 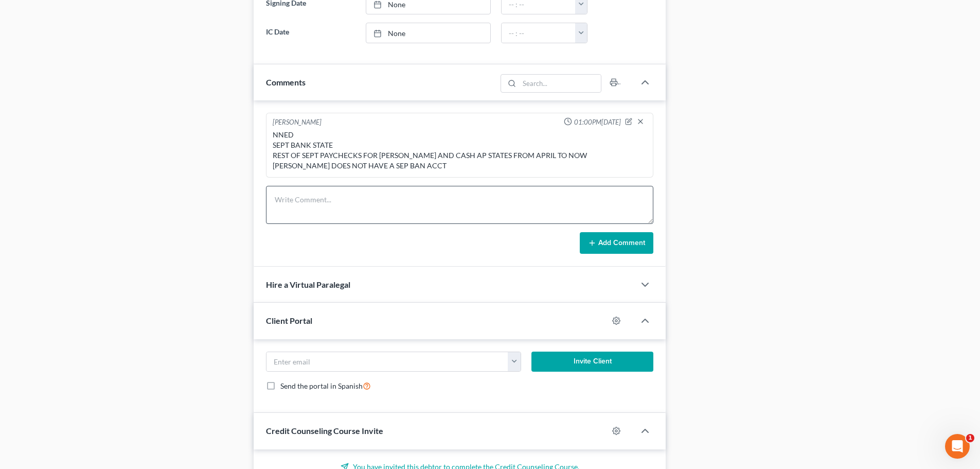 What do you see at coordinates (310, 33) in the screenshot?
I see `label: IC Date` at bounding box center [310, 33].